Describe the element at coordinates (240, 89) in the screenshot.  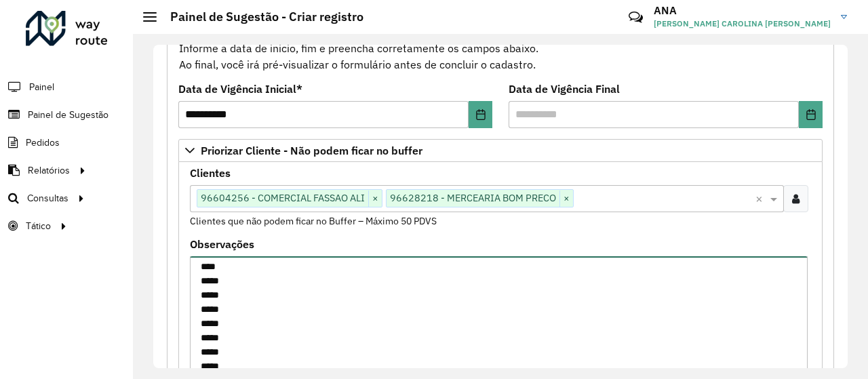
I see `label: Data de Vigência Inicial` at that location.